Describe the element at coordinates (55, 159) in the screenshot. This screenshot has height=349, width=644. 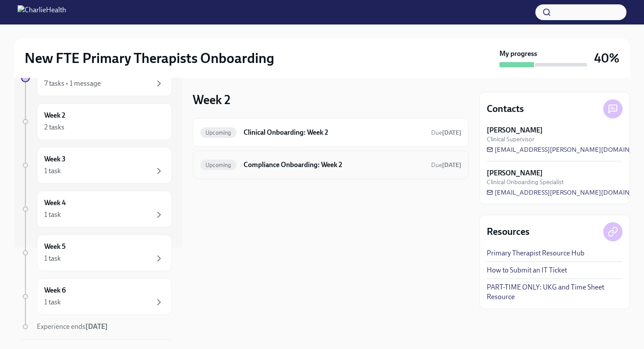
I see `h6: Week 3` at that location.